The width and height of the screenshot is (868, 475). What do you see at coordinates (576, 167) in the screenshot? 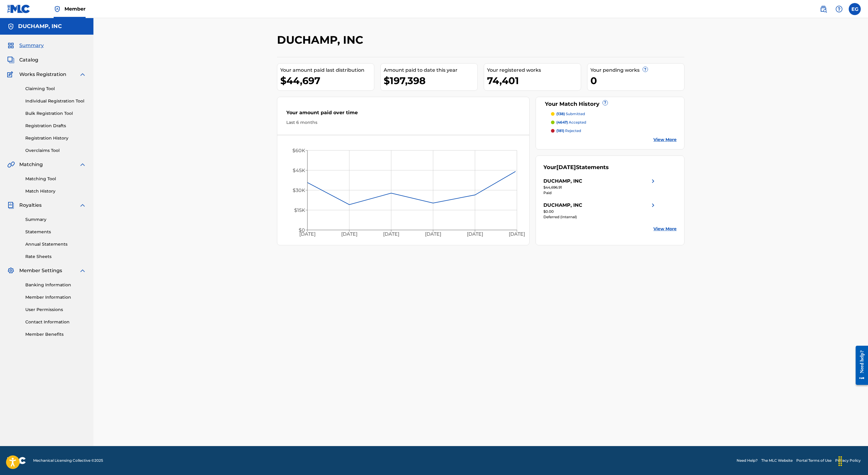
I see `div: Your Statements` at bounding box center [576, 167].